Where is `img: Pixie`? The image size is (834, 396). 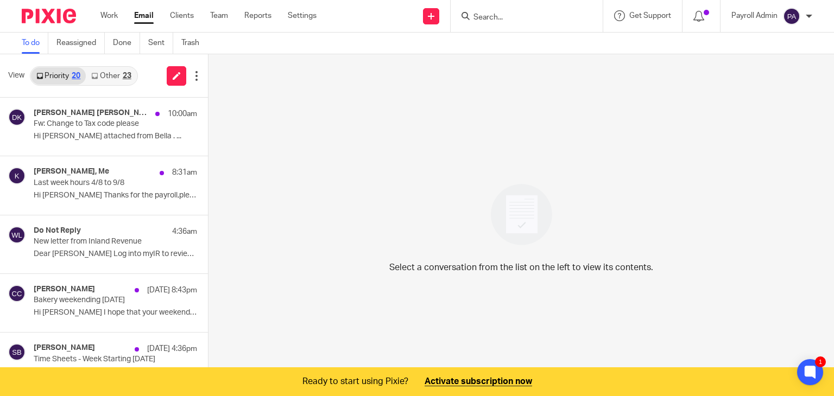 img: Pixie is located at coordinates (49, 16).